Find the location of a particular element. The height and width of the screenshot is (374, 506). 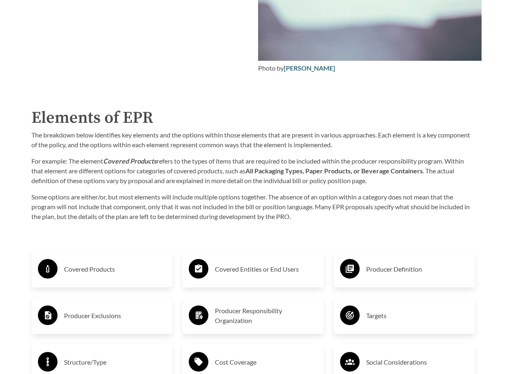

h3: Covered Entities or End Users is located at coordinates (266, 269).